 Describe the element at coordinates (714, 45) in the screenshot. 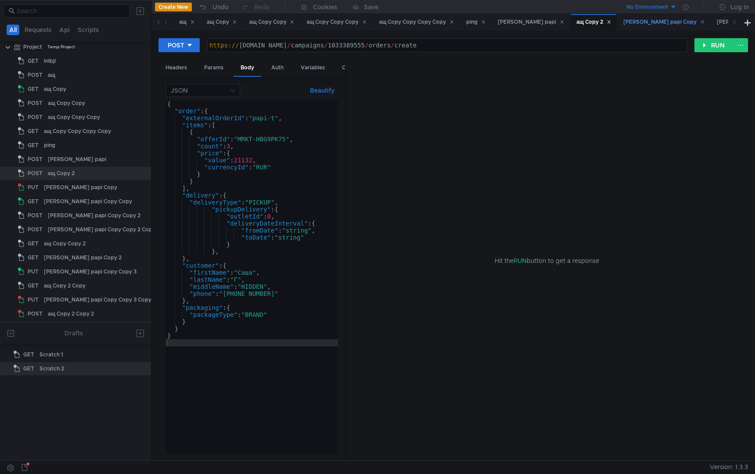

I see `button: RUN` at that location.